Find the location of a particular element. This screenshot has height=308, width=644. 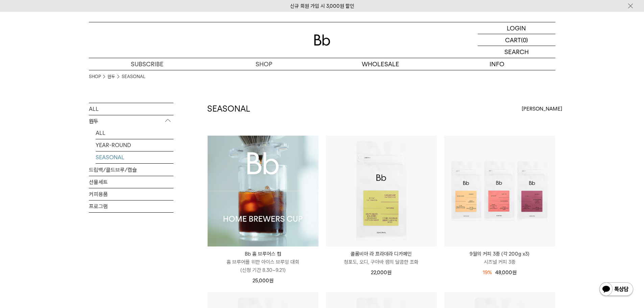

p: 시즈널 커피 3종 is located at coordinates (500, 262).